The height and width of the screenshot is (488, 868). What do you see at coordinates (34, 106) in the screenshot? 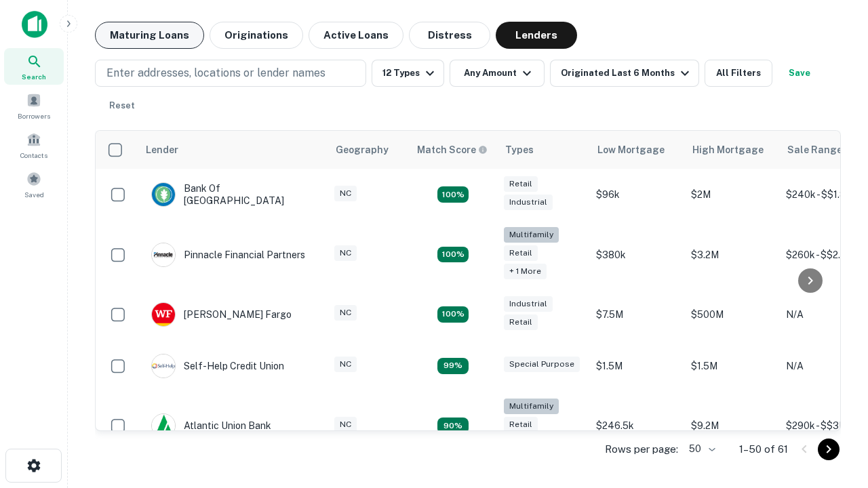
I see `a: Borrowers` at bounding box center [34, 106].